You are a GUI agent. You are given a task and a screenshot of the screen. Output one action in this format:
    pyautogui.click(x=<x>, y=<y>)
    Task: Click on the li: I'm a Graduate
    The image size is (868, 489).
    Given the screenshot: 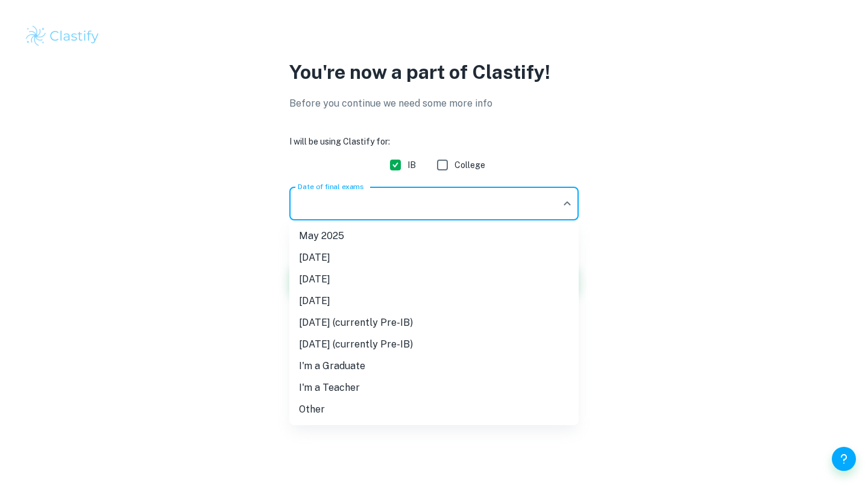 What is the action you would take?
    pyautogui.click(x=434, y=366)
    